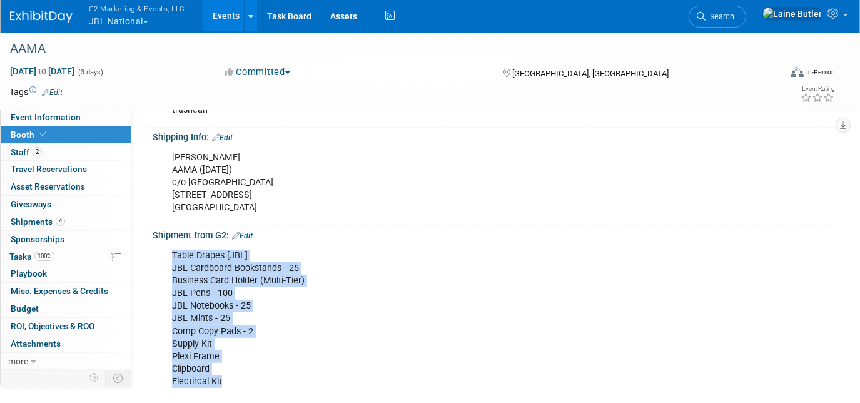 The image size is (860, 403). I want to click on div: Shipping Info:, so click(494, 136).